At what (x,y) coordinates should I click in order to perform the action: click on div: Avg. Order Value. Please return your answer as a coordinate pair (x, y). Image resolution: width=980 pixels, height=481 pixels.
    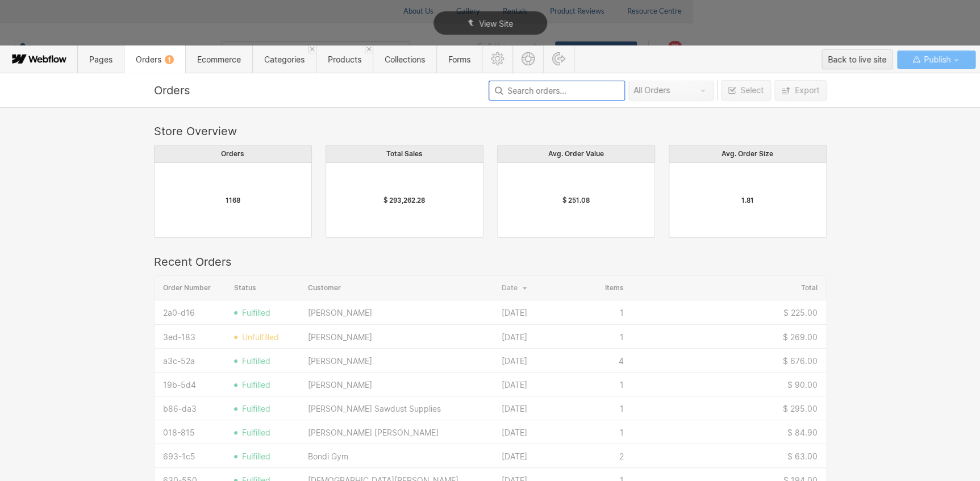
    Looking at the image, I should click on (576, 154).